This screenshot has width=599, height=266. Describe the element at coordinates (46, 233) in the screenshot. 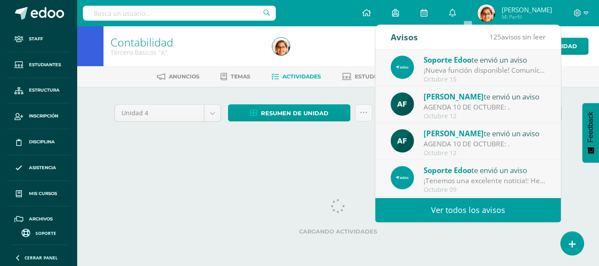

I see `span: Soporte` at that location.